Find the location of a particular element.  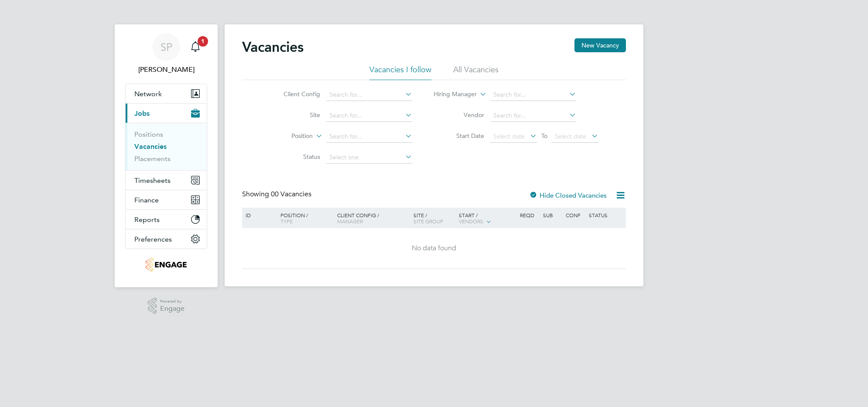

div: ID is located at coordinates (259, 215).